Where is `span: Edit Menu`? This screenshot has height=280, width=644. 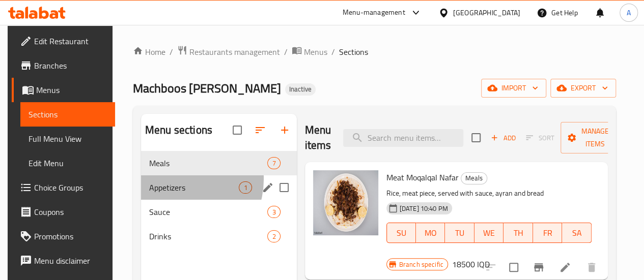 span: Edit Menu is located at coordinates (68, 163).